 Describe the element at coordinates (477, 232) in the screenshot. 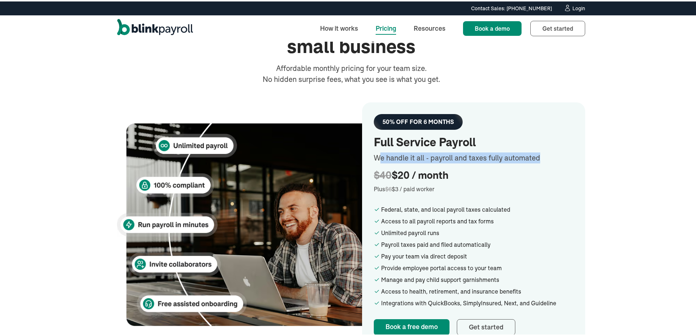

I see `div: Unlimited payroll runs` at that location.